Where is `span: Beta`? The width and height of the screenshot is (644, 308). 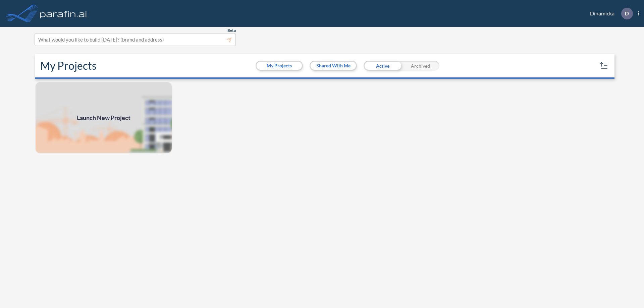
span: Beta is located at coordinates (231, 31).